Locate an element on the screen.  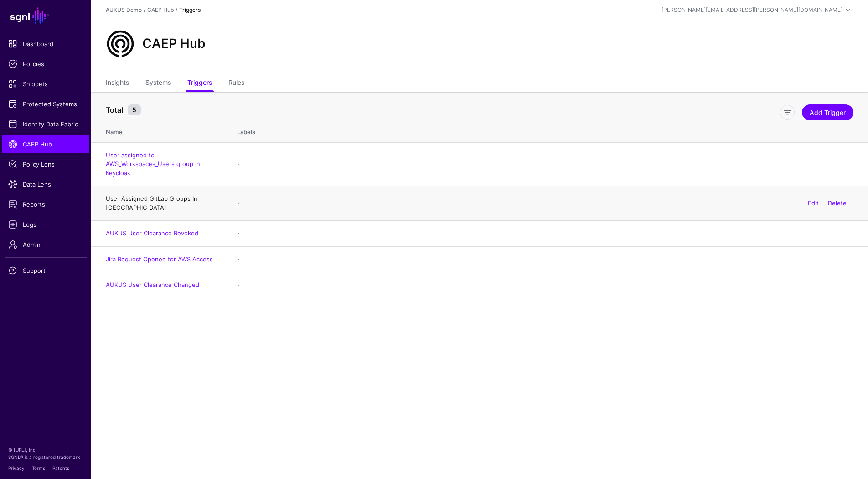
a: Reports is located at coordinates (45, 204).